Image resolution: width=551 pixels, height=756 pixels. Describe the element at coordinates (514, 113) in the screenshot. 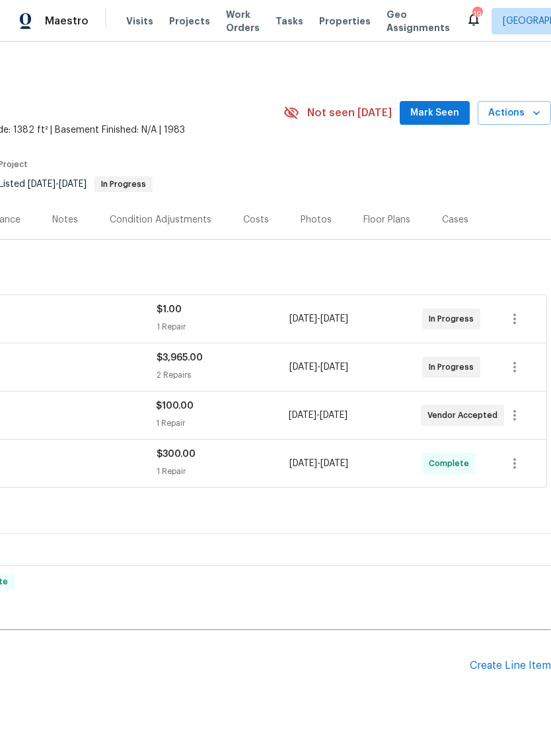

I see `button: Actions` at that location.